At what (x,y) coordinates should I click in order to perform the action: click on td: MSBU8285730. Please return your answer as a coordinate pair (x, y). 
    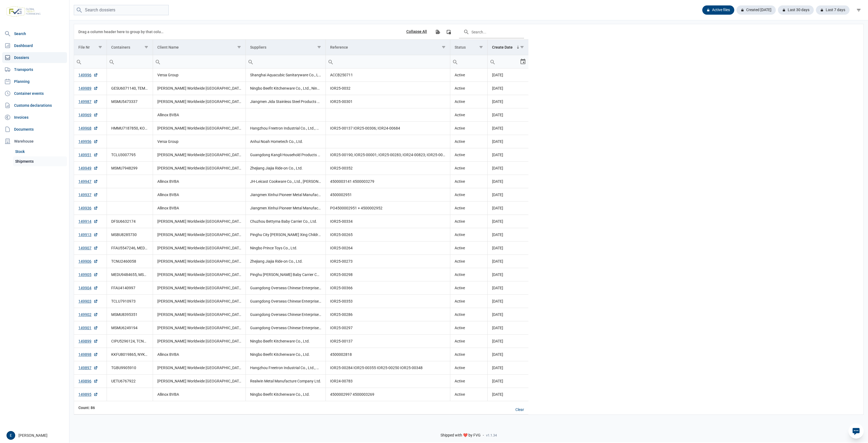
    Looking at the image, I should click on (130, 235).